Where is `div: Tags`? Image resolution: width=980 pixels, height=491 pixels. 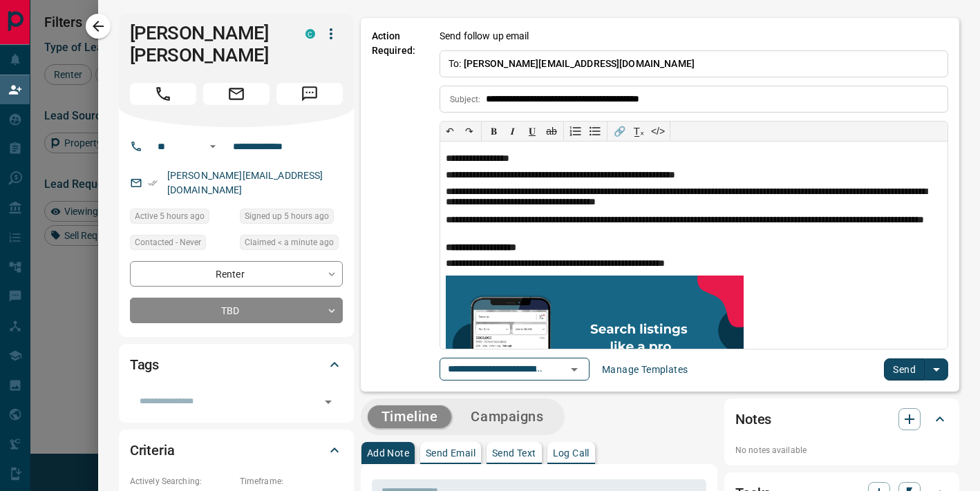 div: Tags is located at coordinates (236, 365).